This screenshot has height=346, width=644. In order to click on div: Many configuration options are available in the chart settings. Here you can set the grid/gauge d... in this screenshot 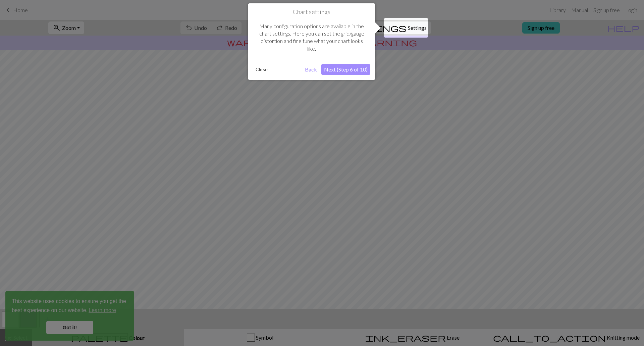, I will do `click(312, 38)`.